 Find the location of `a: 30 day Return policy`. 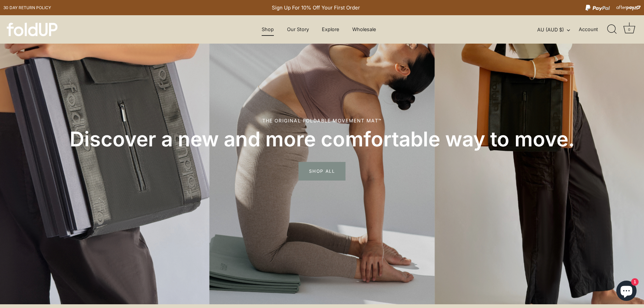

a: 30 day Return policy is located at coordinates (27, 8).